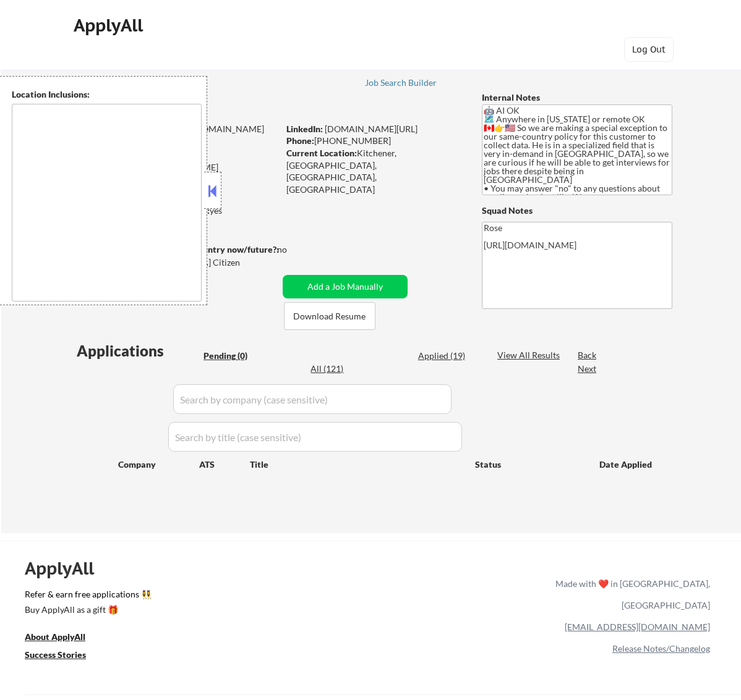 The height and width of the screenshot is (700, 741). Describe the element at coordinates (235, 356) in the screenshot. I see `div: Pending (0)` at that location.